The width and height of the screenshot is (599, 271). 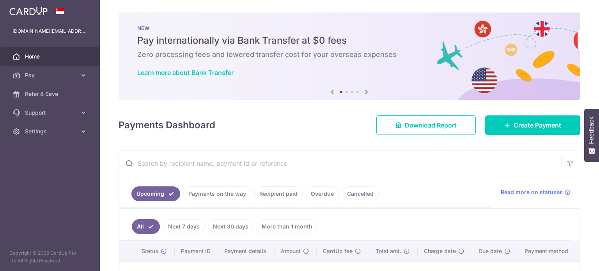 I want to click on span: Support, so click(x=51, y=113).